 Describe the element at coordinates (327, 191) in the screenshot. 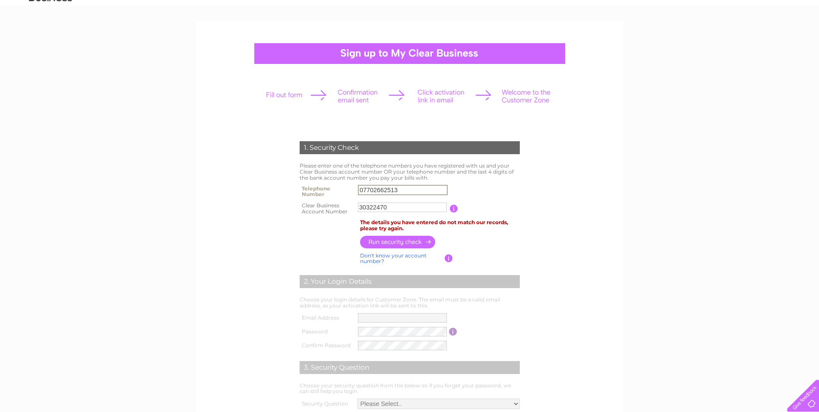

I see `th: Telephone Number` at that location.